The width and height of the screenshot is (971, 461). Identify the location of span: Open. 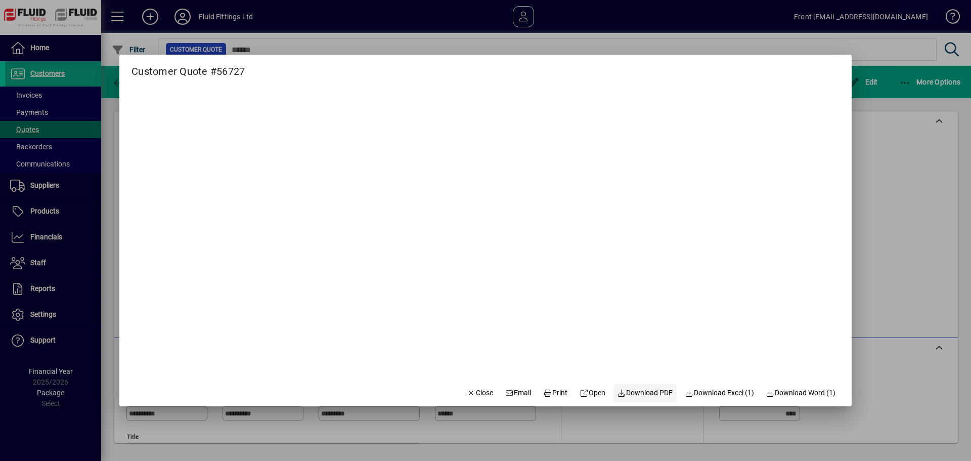
(592, 392).